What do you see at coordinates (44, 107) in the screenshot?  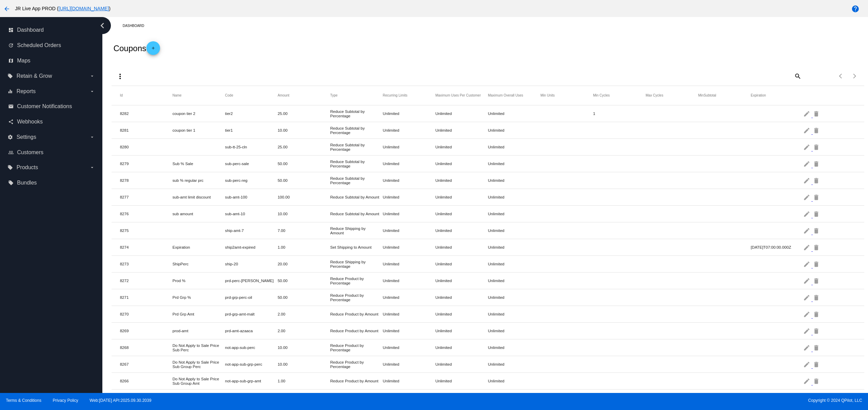 I see `span: Customer Notifications` at bounding box center [44, 107].